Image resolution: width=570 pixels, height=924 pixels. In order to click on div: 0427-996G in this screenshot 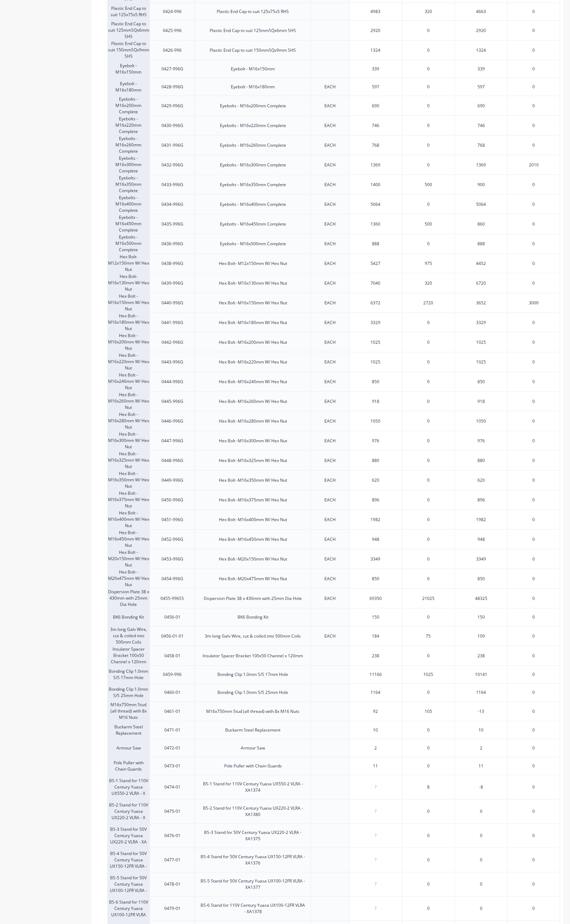, I will do `click(173, 69)`.